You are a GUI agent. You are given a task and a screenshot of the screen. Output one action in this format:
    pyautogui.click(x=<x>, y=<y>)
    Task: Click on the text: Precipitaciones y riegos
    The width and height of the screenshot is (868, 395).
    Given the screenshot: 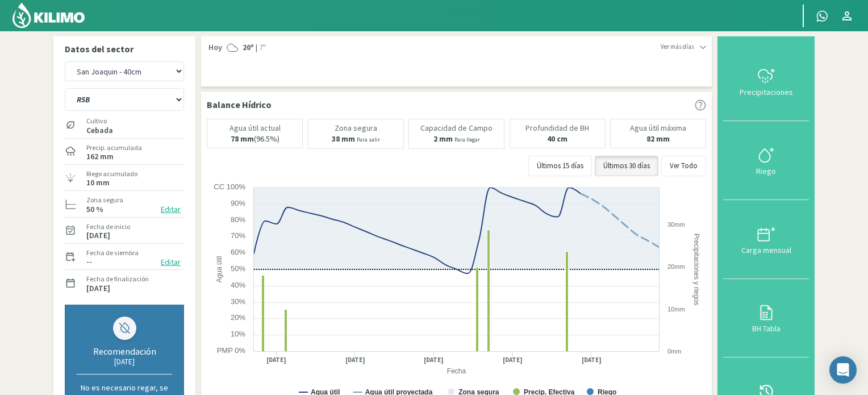 What is the action you would take?
    pyautogui.click(x=697, y=269)
    